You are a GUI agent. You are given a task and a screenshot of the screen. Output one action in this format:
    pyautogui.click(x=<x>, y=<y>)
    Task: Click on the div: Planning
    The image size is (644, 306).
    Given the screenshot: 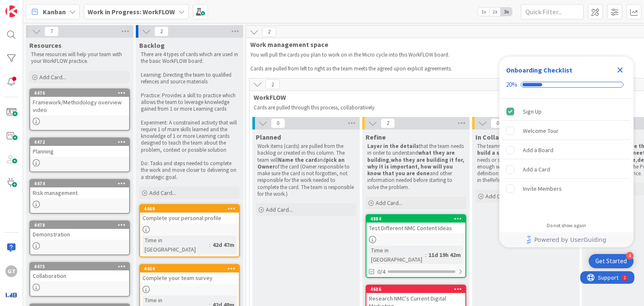 What is the action you would take?
    pyautogui.click(x=80, y=151)
    